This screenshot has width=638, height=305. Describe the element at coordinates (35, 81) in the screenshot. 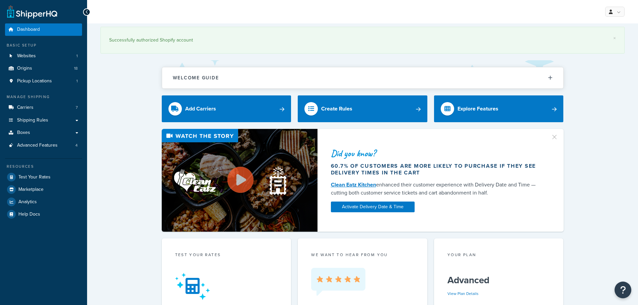

I see `span: Pickup Locations` at that location.